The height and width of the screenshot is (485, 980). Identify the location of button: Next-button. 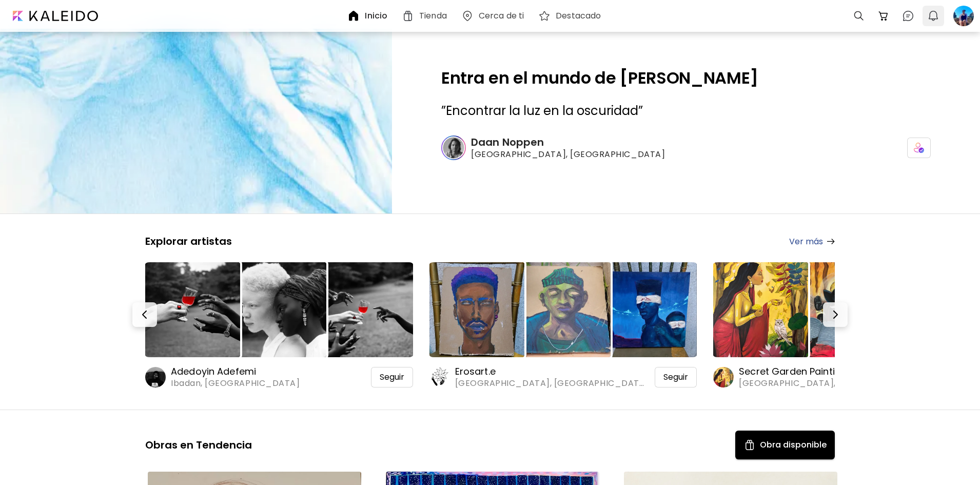
(836, 315).